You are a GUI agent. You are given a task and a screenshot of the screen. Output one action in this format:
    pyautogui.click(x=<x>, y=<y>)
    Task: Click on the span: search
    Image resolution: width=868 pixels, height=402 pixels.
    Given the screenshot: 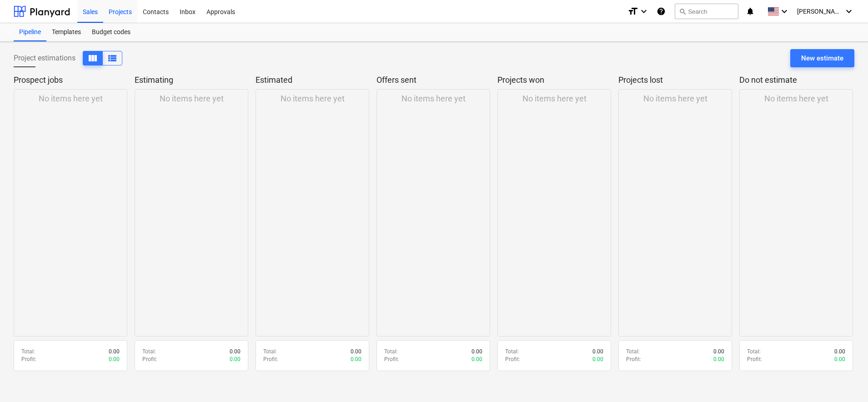 What is the action you would take?
    pyautogui.click(x=683, y=11)
    